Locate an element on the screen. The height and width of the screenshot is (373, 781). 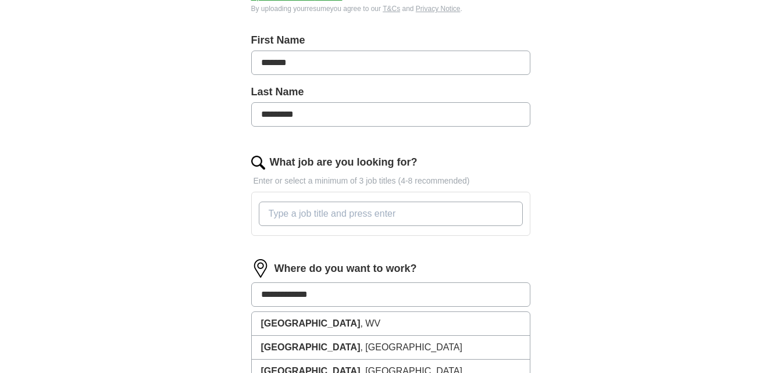
li: , WV is located at coordinates (391, 324).